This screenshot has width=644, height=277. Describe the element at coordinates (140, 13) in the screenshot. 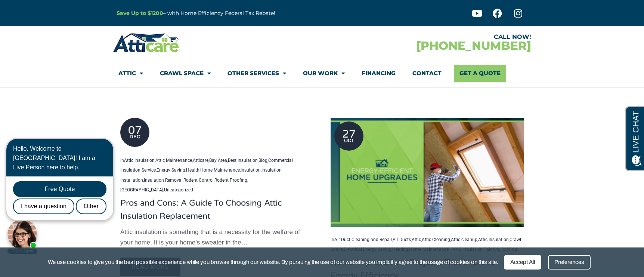

I see `strong: Save Up to $1200` at that location.